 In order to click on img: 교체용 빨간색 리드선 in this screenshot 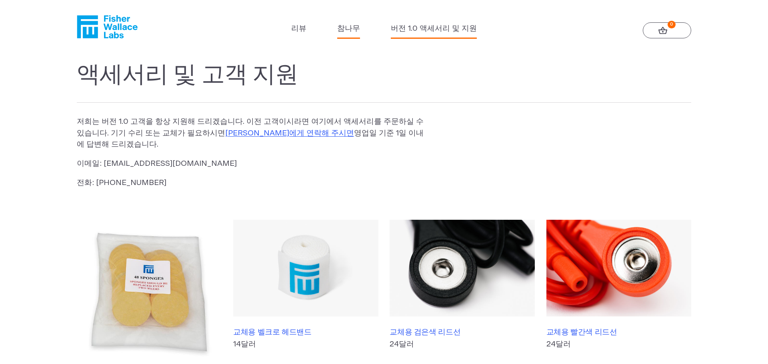, I will do `click(619, 268)`.